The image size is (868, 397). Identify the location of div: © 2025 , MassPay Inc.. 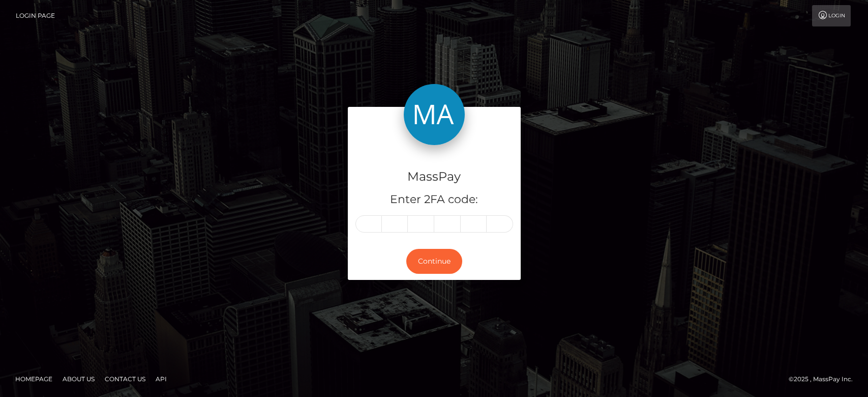
(824, 379).